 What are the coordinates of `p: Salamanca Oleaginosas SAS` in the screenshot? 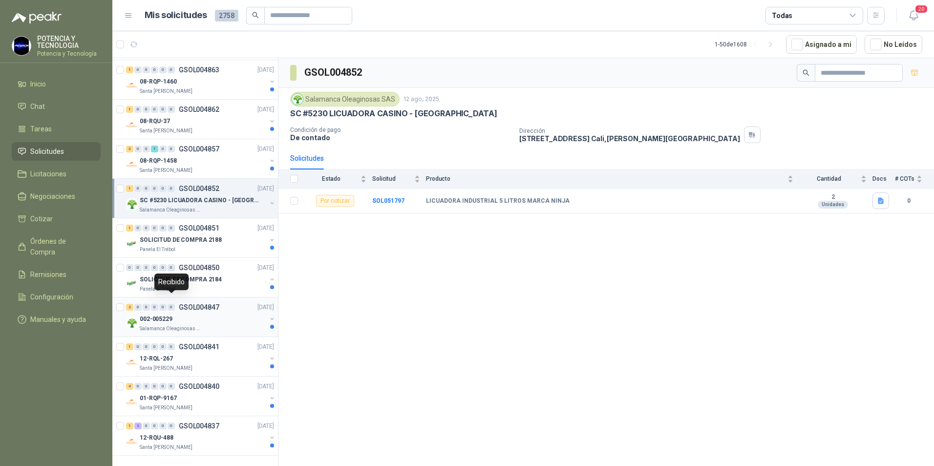 It's located at (170, 210).